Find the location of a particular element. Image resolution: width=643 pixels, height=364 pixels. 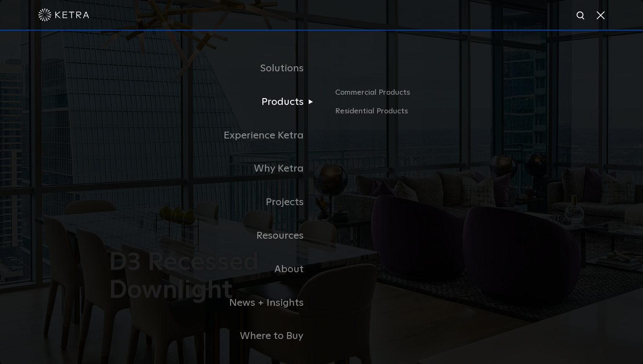

a: Commercial Products is located at coordinates (435, 96).